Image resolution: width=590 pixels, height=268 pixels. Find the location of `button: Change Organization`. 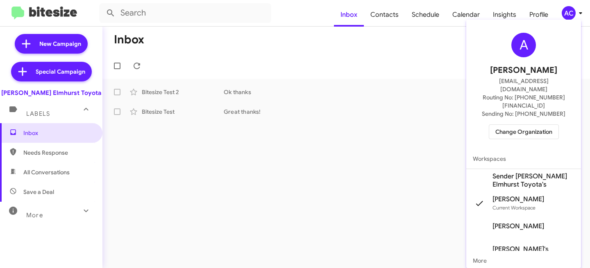

button: Change Organization is located at coordinates (524, 132).